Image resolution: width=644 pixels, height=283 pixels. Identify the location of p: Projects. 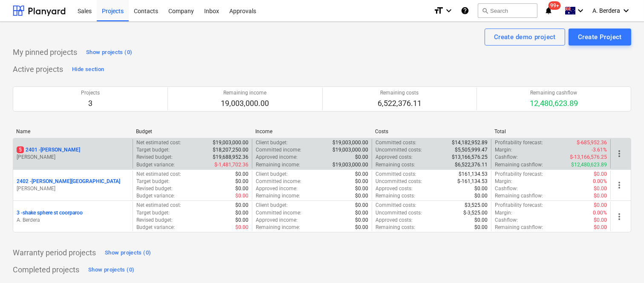
(90, 93).